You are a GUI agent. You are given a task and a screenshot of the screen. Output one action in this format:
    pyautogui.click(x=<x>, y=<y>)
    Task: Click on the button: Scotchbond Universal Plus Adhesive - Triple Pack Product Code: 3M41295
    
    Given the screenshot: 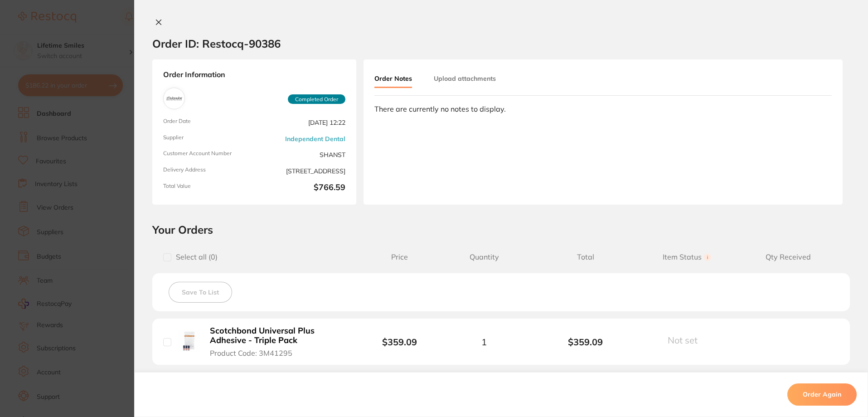 What is the action you would take?
    pyautogui.click(x=279, y=342)
    